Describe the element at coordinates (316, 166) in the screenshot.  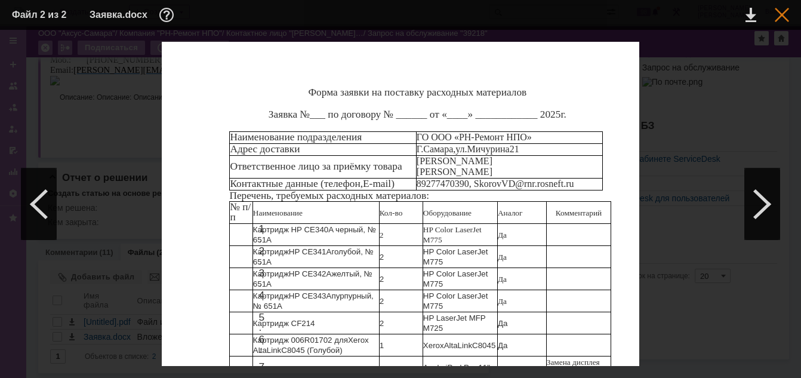
I see `span: Ответственное лицо за приёмку товара` at that location.